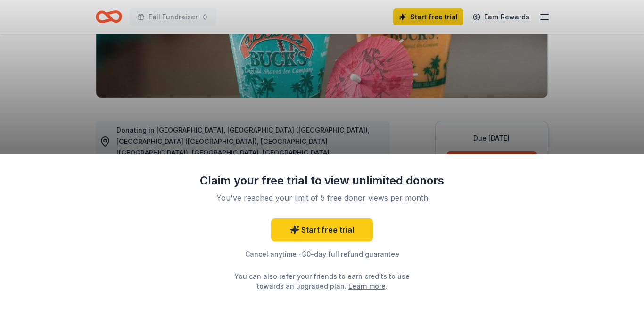  What do you see at coordinates (322, 254) in the screenshot?
I see `div: Cancel anytime · 30-day full refund guarantee` at bounding box center [322, 254].